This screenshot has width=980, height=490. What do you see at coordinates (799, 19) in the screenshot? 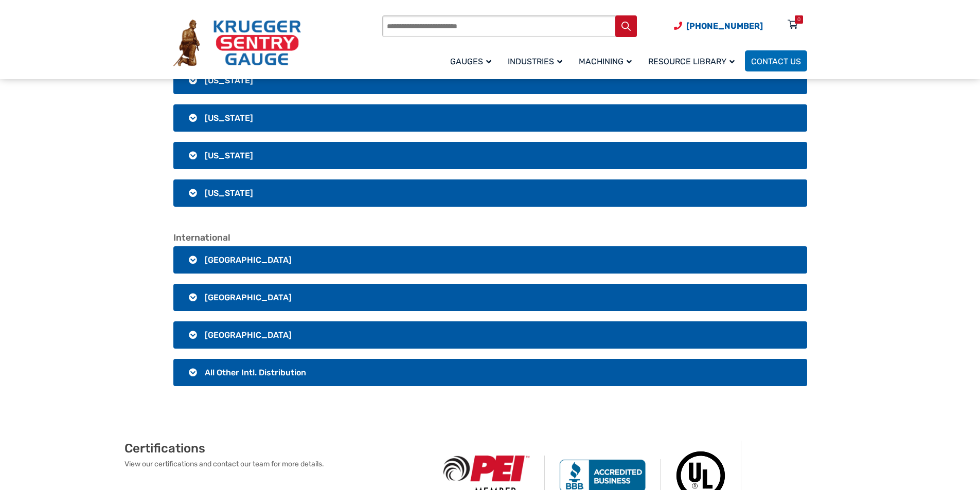
I see `div: 0` at bounding box center [799, 19].